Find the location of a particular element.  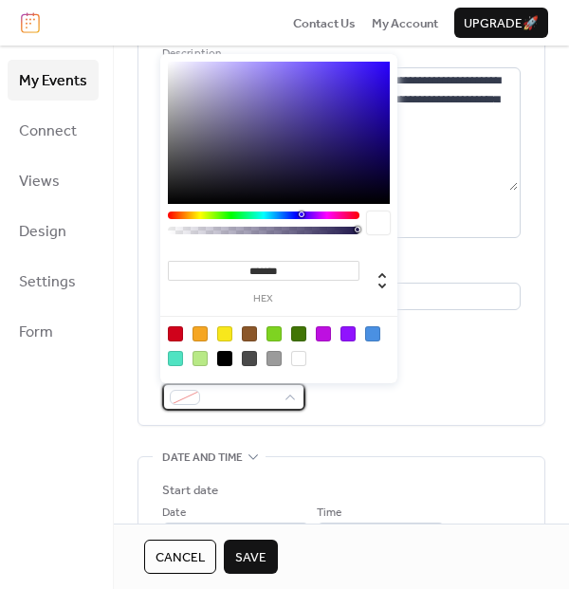

span: Views is located at coordinates (39, 181).